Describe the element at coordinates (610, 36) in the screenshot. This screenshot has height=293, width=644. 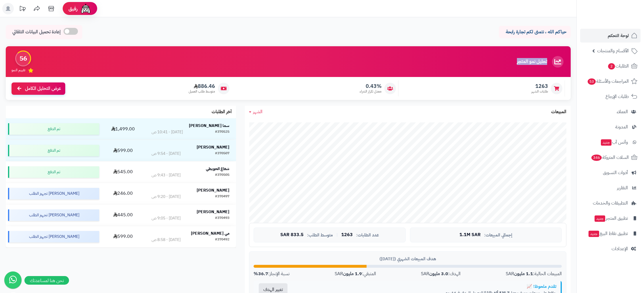
I see `a: لوحة التحكم` at that location.